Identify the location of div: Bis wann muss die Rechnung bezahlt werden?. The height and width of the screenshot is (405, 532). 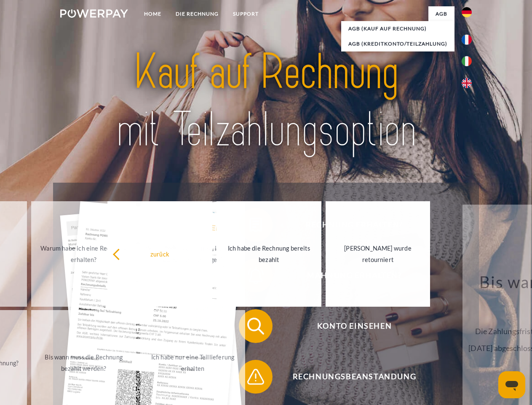
(84, 363).